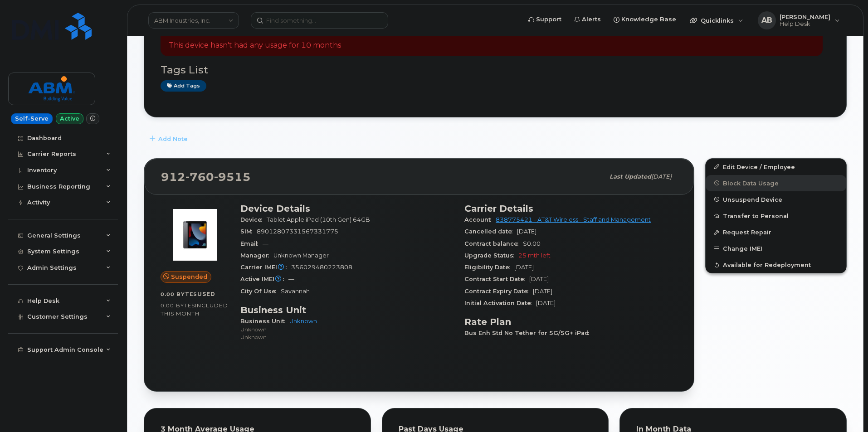  What do you see at coordinates (534, 255) in the screenshot?
I see `span: 25 mth left` at bounding box center [534, 255].